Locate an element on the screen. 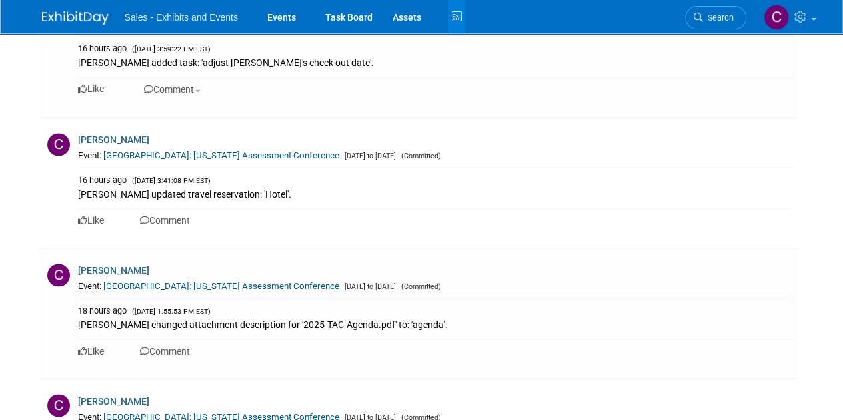 Image resolution: width=843 pixels, height=420 pixels. a: Search is located at coordinates (715, 17).